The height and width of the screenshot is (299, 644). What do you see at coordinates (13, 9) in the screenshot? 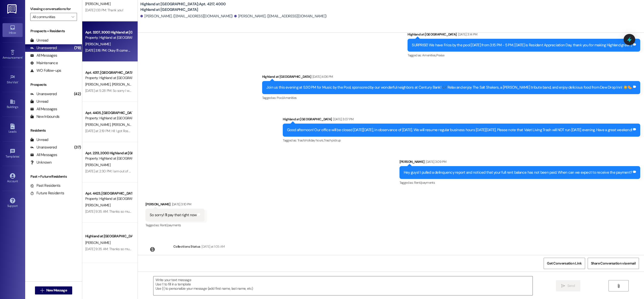
I see `img: ResiDesk Logo` at bounding box center [13, 9].